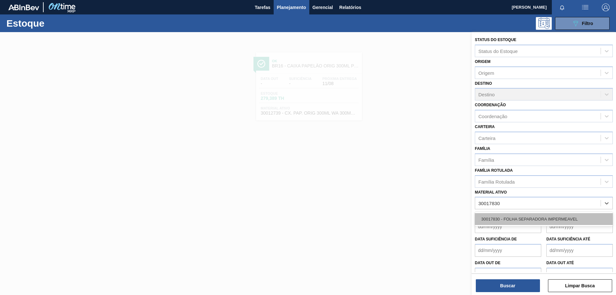  I want to click on label: Data suficiência até, so click(568, 239).